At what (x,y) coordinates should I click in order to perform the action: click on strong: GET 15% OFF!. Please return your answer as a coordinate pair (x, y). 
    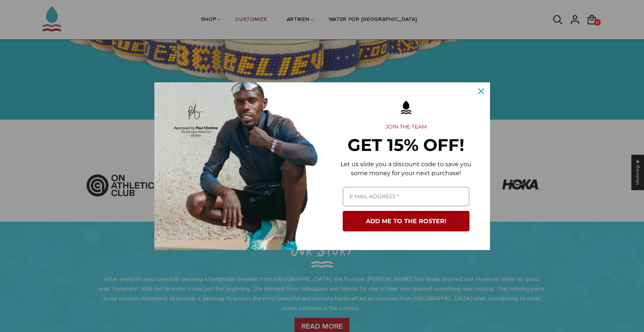
    Looking at the image, I should click on (405, 144).